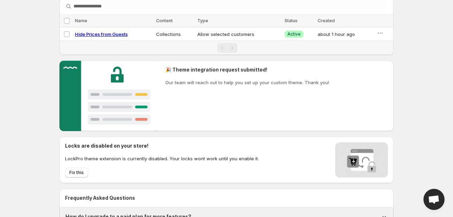 This screenshot has width=453, height=217. I want to click on td: Allow selected customers, so click(239, 34).